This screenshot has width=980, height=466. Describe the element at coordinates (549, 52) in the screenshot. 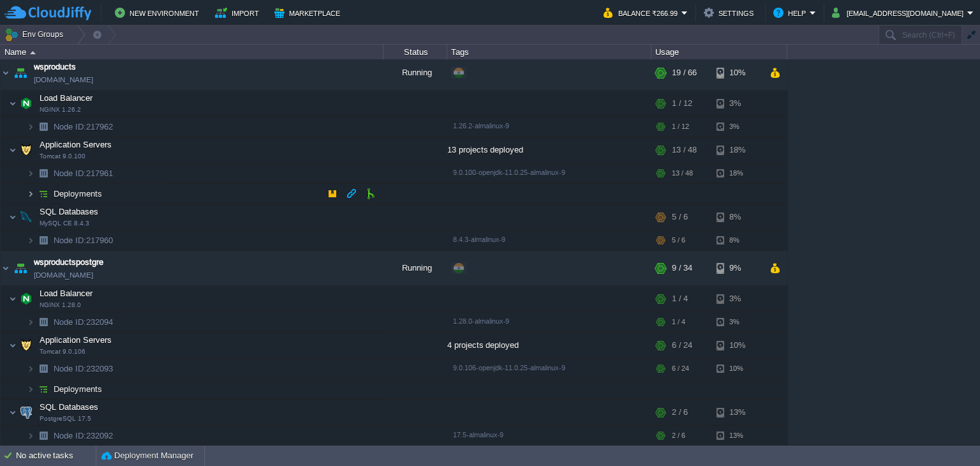

I see `div: Tags` at that location.